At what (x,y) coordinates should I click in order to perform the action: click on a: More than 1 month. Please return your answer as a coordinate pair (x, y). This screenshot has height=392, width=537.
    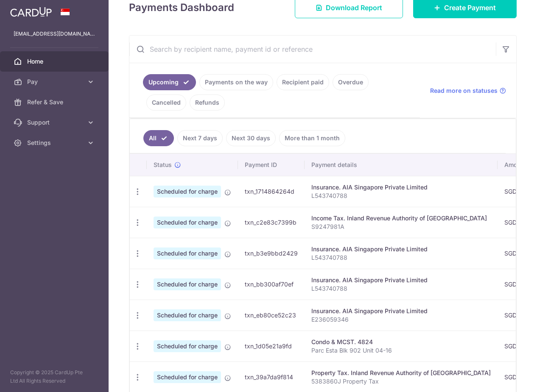
    Looking at the image, I should click on (312, 138).